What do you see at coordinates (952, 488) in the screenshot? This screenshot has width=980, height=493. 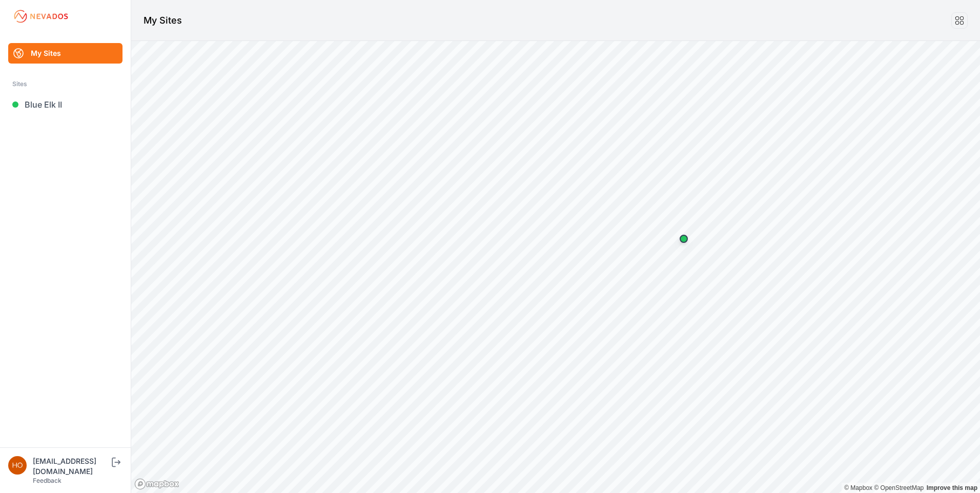 I see `a: Map feedback` at bounding box center [952, 488].